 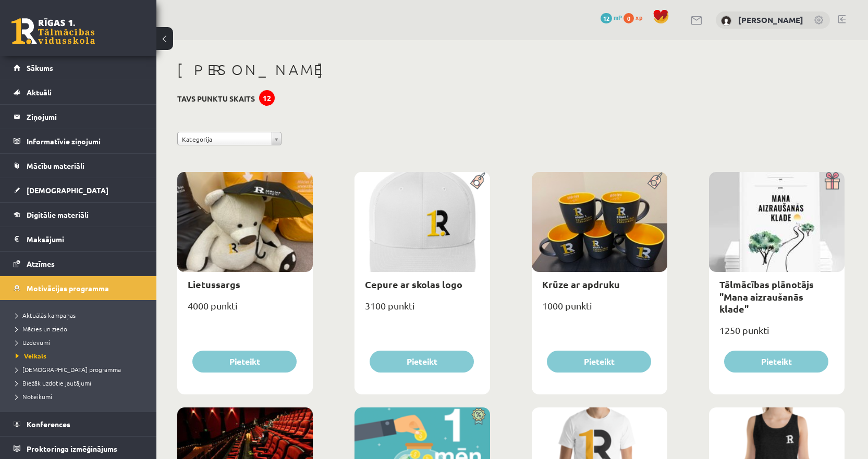 I want to click on span: Veikals, so click(x=31, y=356).